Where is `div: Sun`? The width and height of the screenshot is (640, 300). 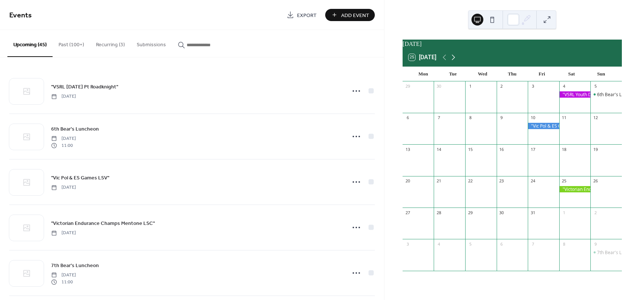 div: Sun is located at coordinates (601, 74).